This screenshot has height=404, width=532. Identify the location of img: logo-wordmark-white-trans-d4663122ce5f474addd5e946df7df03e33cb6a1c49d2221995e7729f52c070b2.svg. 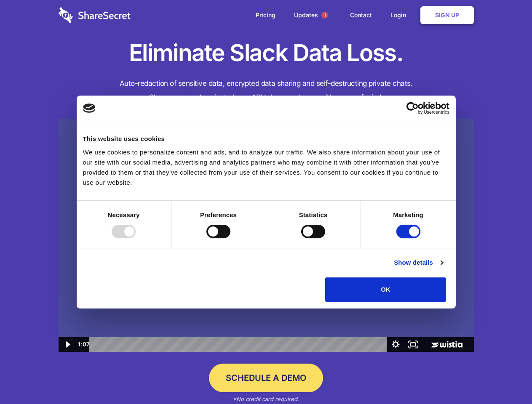
(94, 15).